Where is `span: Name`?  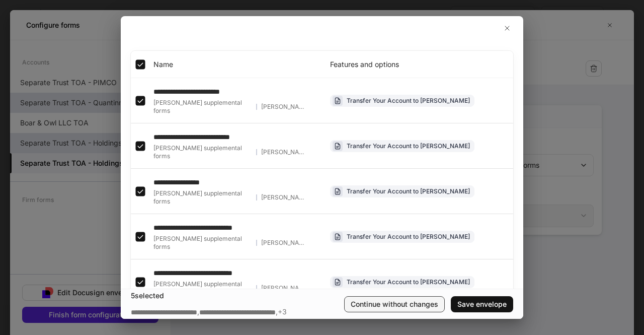
span: Name is located at coordinates (163, 64).